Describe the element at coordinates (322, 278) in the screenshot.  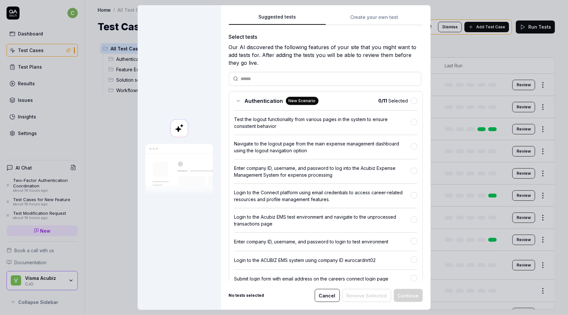
I see `div: Submit login form with email address on the careers connect login page` at that location.